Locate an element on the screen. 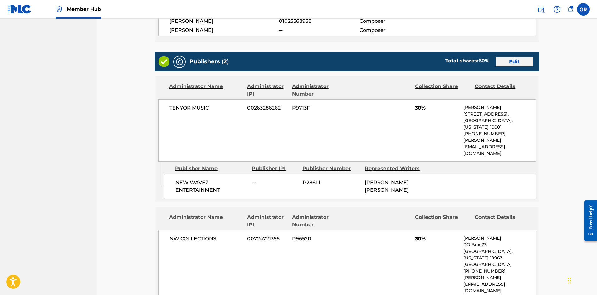  div: Publisher IPI is located at coordinates (274, 168).